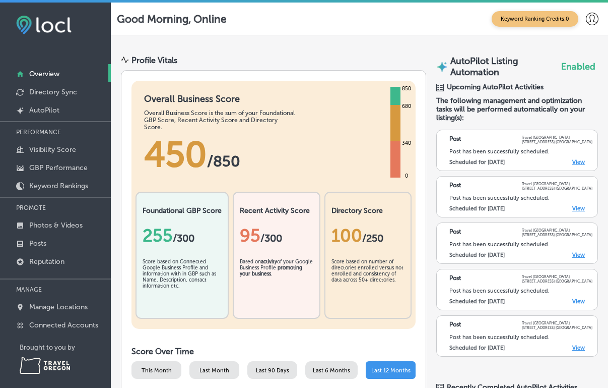 The image size is (608, 388). Describe the element at coordinates (505, 67) in the screenshot. I see `p: AutoPilot Listing Automation` at that location.